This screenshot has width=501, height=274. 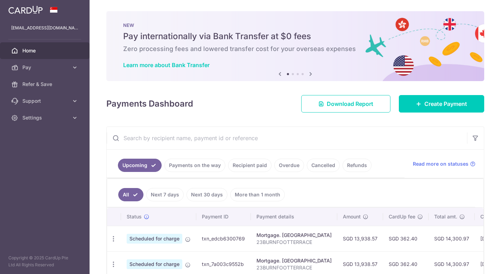 What do you see at coordinates (451, 238) in the screenshot?
I see `td: SGD 14,300.97` at bounding box center [451, 238].